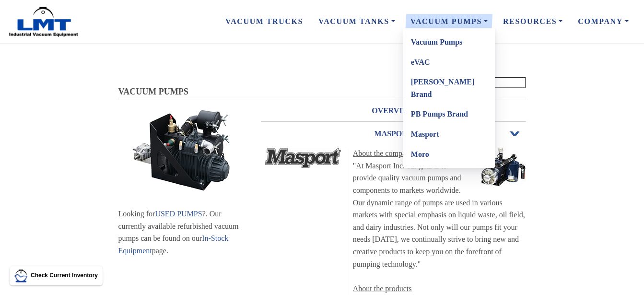  I want to click on img: Stacks Image 9449, so click(181, 150).